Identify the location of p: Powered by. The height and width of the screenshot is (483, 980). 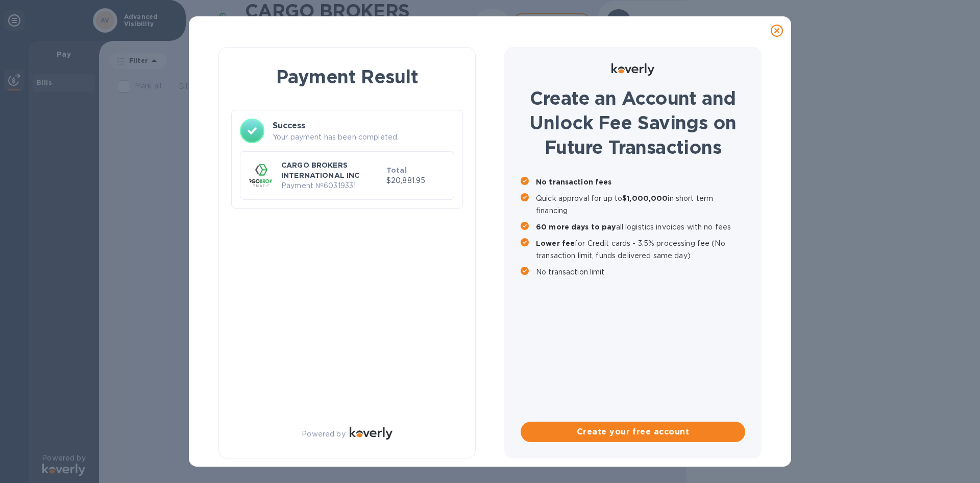
(323, 434).